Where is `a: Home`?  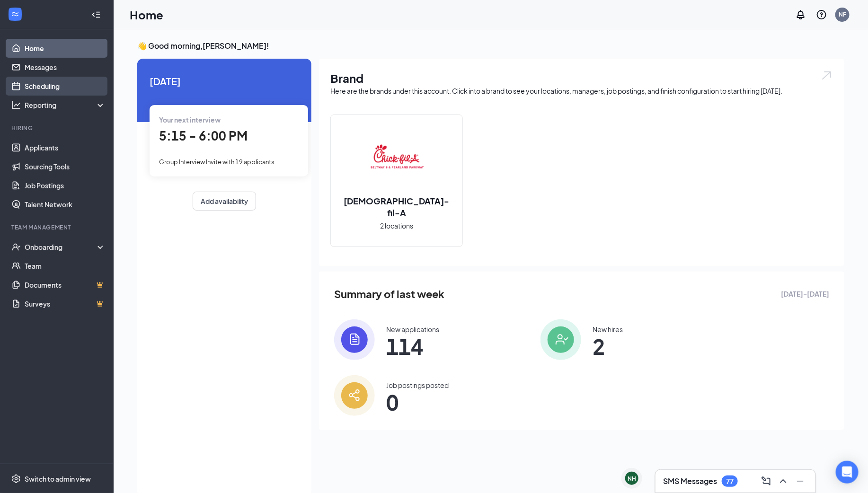 a: Home is located at coordinates (65, 48).